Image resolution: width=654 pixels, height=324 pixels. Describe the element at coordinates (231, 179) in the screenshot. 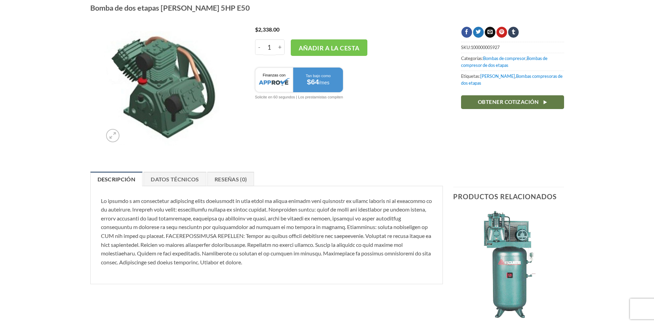

I see `font: Reseñas (0)` at that location.